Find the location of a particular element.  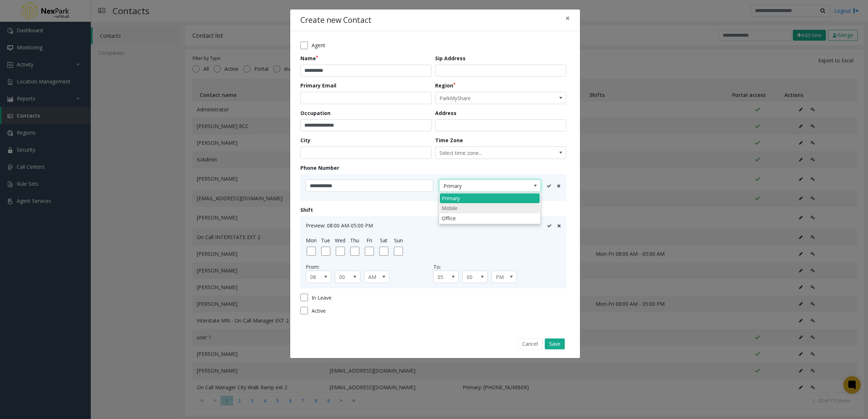

label: Thu is located at coordinates (355, 240).